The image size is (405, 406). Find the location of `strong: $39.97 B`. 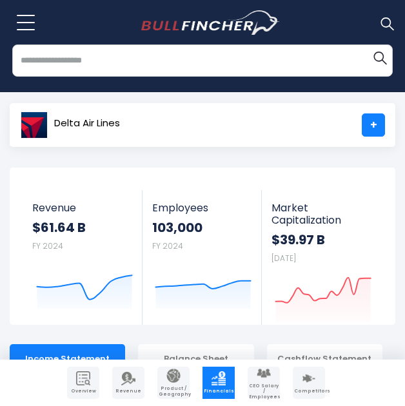

strong: $39.97 B is located at coordinates (321, 240).